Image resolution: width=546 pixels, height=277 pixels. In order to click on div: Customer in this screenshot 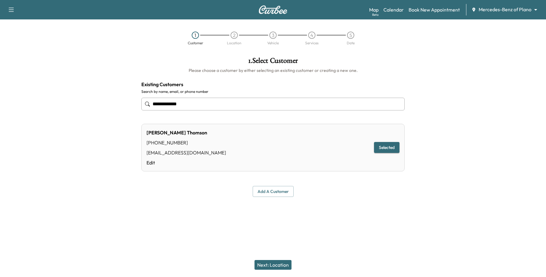, I will do `click(196, 43)`.